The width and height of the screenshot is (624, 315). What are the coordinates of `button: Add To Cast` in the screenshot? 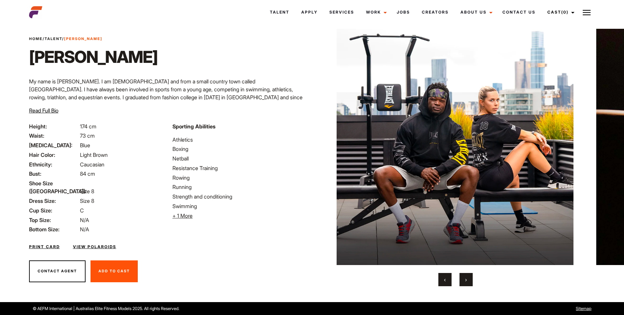 It's located at (114, 271).